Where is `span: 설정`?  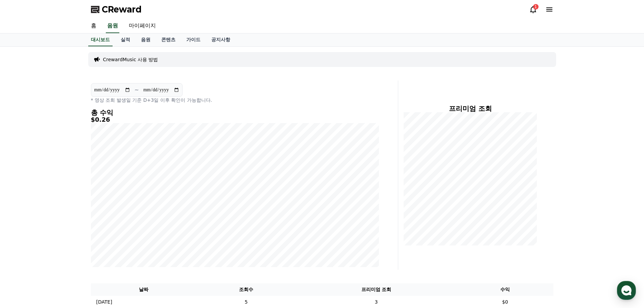 span: 설정 is located at coordinates (108, 227).